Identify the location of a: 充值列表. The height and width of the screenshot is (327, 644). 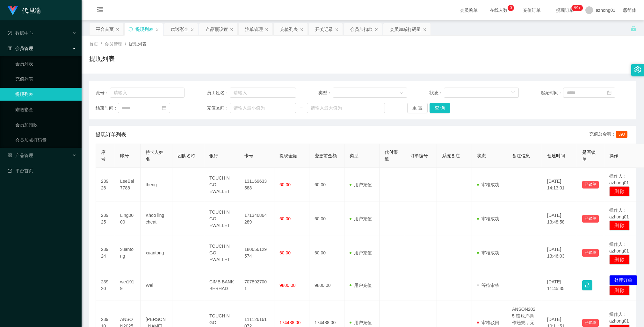
(46, 79).